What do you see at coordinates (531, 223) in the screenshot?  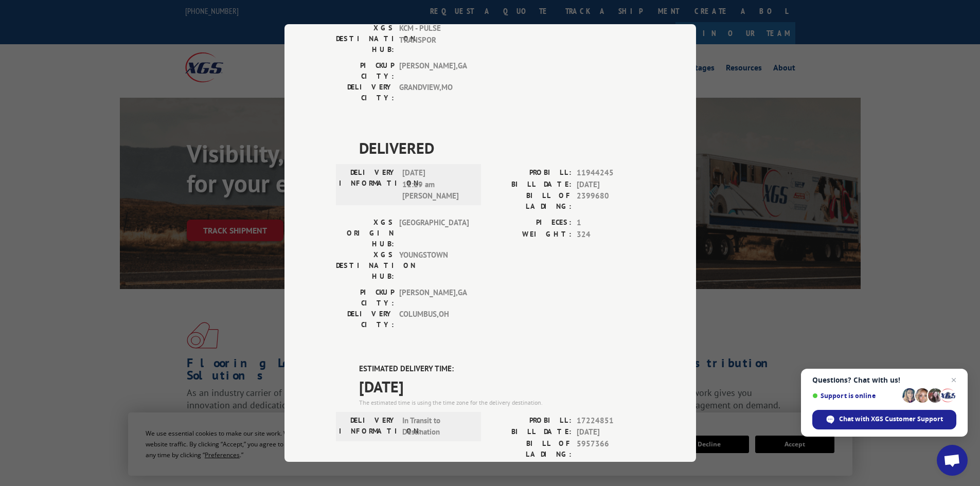 I see `label: PIECES:` at bounding box center [531, 223].